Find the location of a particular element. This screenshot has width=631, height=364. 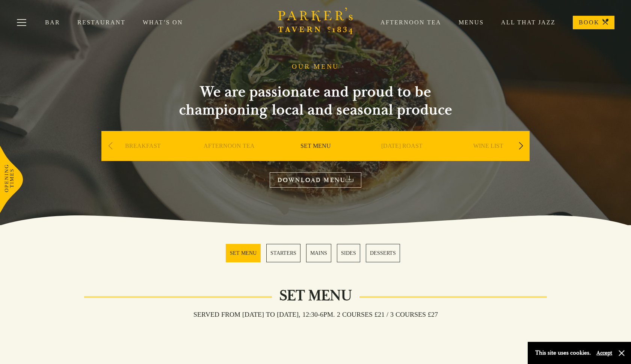

div: Next slide is located at coordinates (520, 146).